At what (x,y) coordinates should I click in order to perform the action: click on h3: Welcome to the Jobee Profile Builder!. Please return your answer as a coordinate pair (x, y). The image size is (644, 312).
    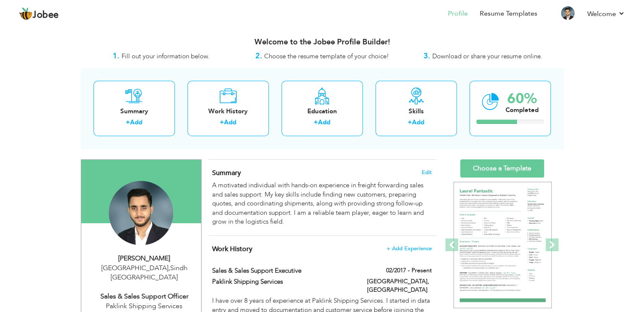
    Looking at the image, I should click on (322, 42).